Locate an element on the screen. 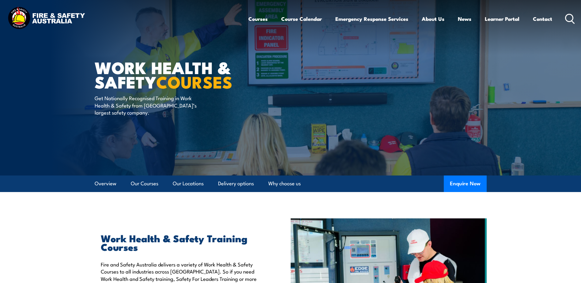 The height and width of the screenshot is (283, 581). a: Why choose us is located at coordinates (284, 183).